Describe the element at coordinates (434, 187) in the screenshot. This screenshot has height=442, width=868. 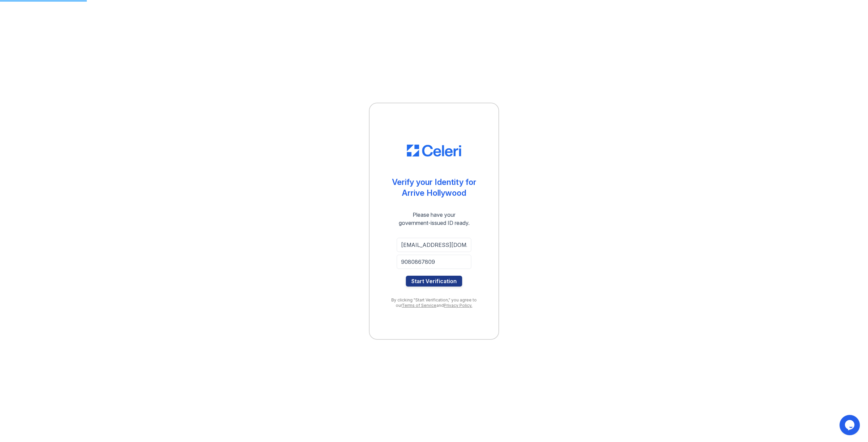
I see `div: Verify your Identity for Arrive Hollywood` at that location.